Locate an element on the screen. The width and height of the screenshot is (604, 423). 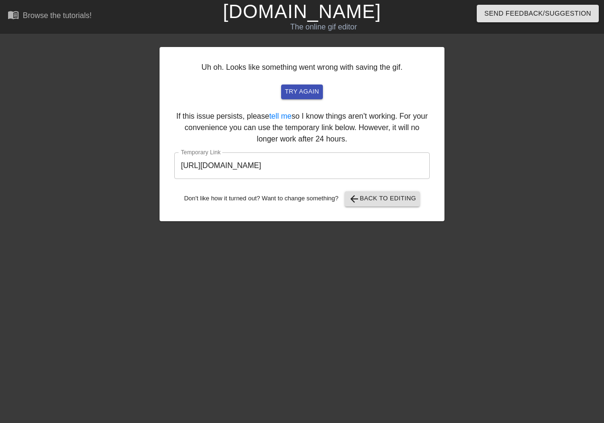
div: Don't like how it turned out? Want to change something? is located at coordinates (302, 199).